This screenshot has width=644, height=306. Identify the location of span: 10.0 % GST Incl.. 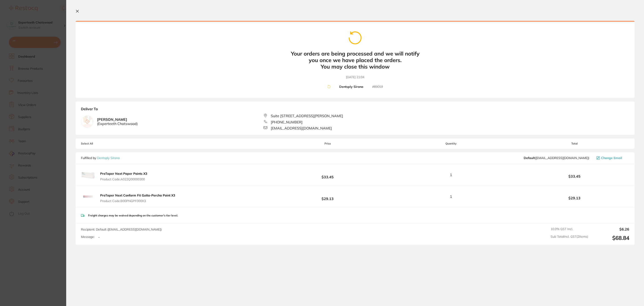
(570, 229).